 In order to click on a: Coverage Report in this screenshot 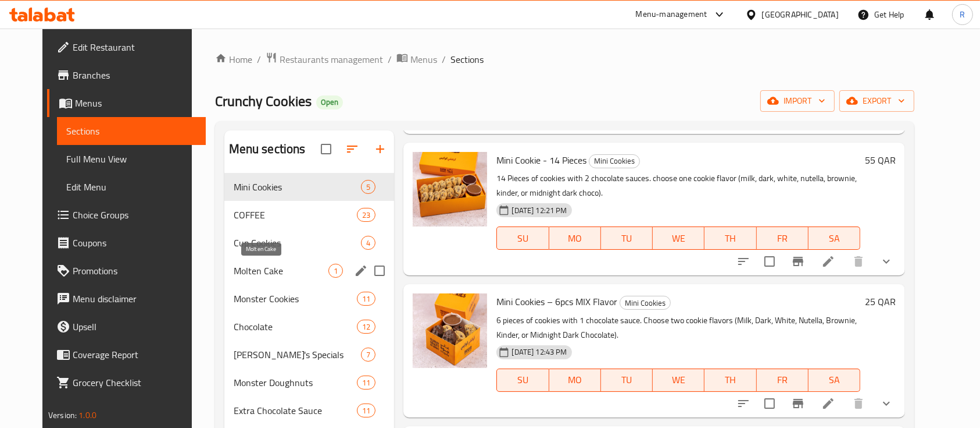, I will do `click(126, 355)`.